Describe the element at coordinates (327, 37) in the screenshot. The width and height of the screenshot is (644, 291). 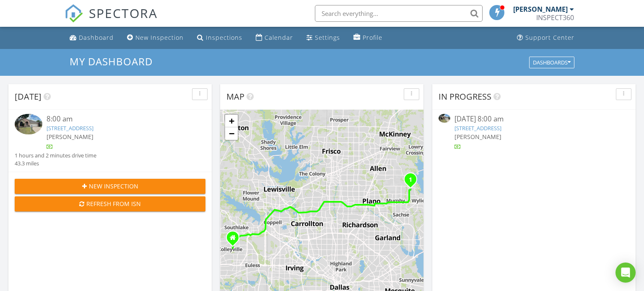
I see `div: Settings` at that location.